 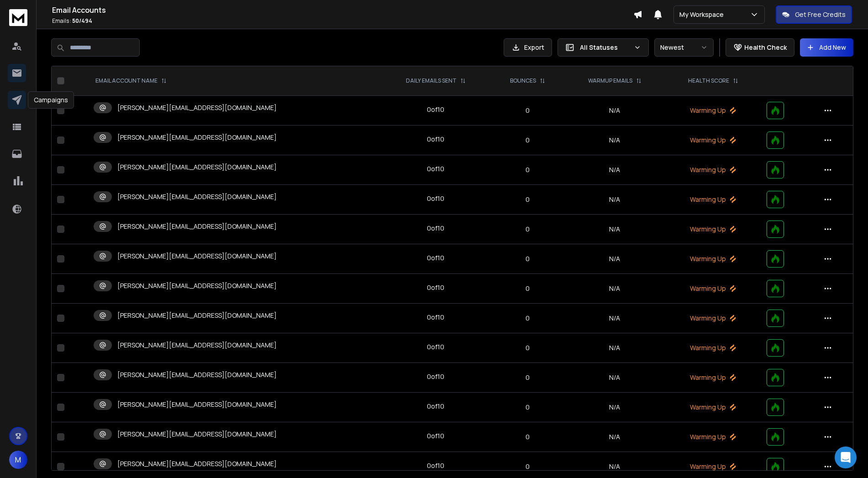 What do you see at coordinates (703, 15) in the screenshot?
I see `p: My Workspace` at bounding box center [703, 15].